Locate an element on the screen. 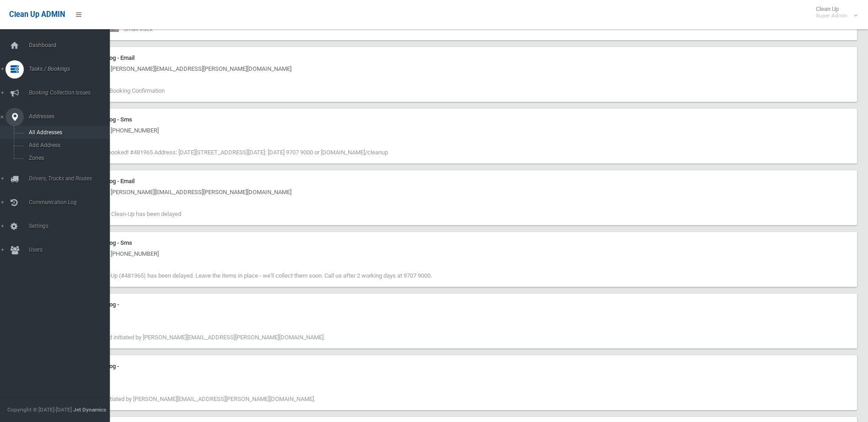 Image resolution: width=868 pixels, height=422 pixels. span: Clean Up ADMIN is located at coordinates (37, 14).